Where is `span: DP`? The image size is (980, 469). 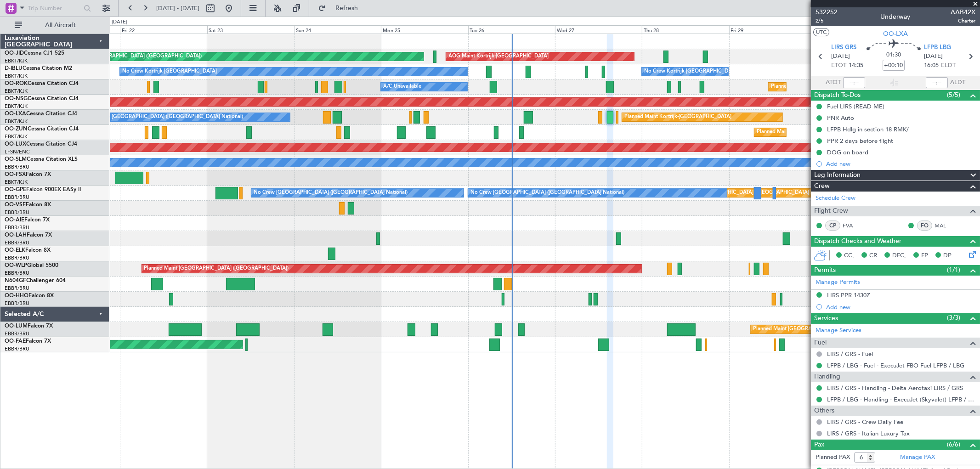
span: DP is located at coordinates (948, 256).